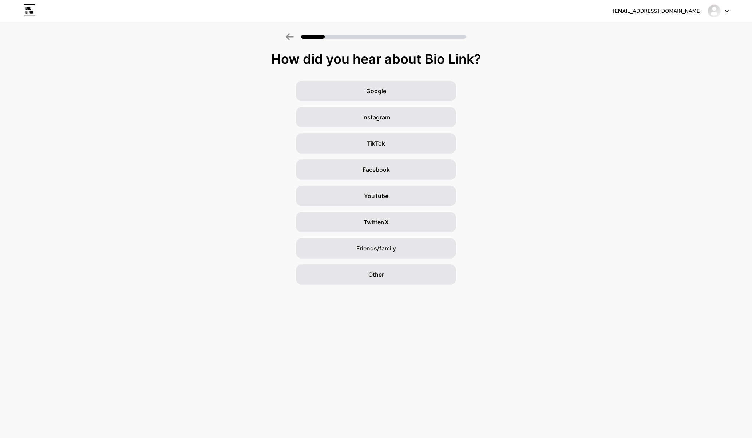  I want to click on span: Instagram, so click(376, 117).